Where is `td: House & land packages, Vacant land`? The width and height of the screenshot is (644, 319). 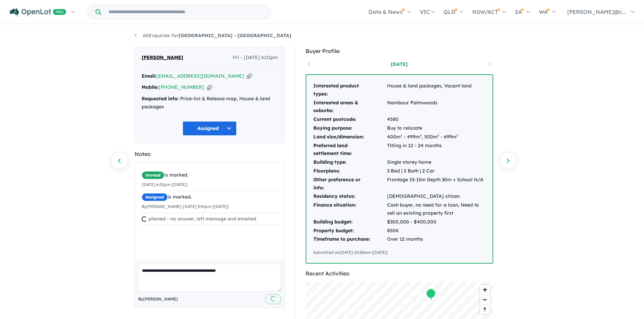 td: House & land packages, Vacant land is located at coordinates (436, 90).